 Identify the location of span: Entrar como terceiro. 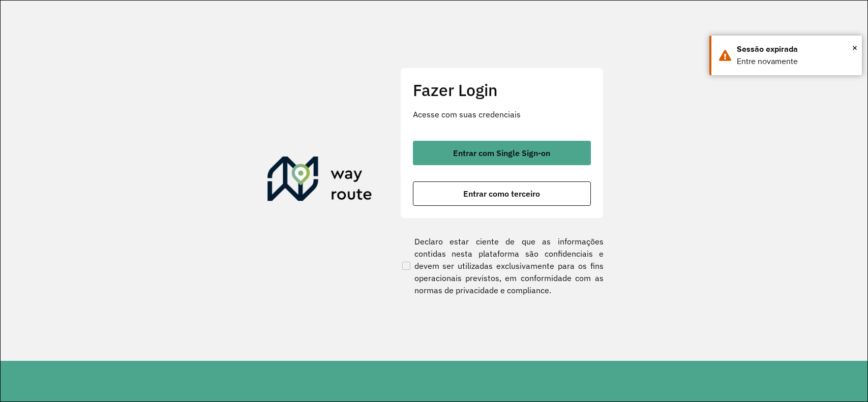
(502, 194).